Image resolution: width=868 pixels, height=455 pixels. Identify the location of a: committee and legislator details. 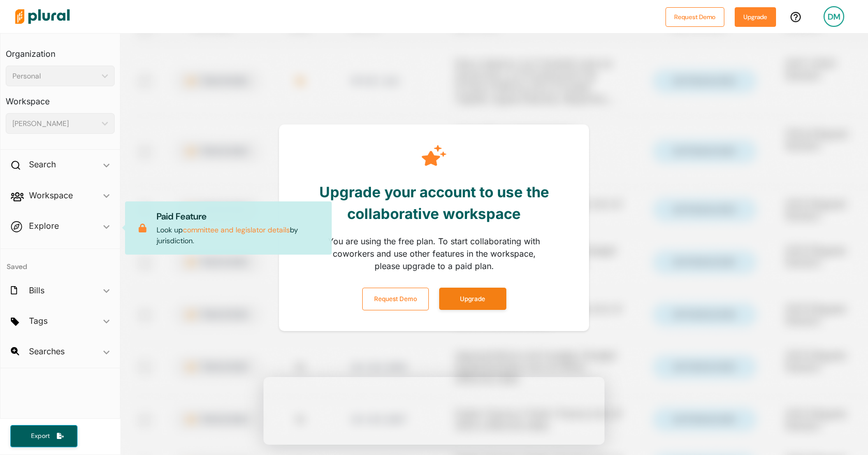
(236, 230).